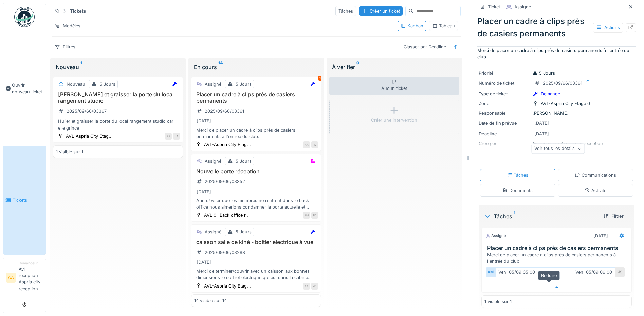 The height and width of the screenshot is (316, 644). Describe the element at coordinates (394, 67) in the screenshot. I see `div: À vérifier` at that location.